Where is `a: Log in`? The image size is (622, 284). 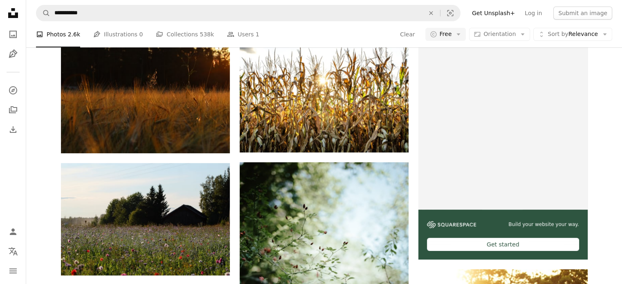 a: Log in is located at coordinates (533, 13).